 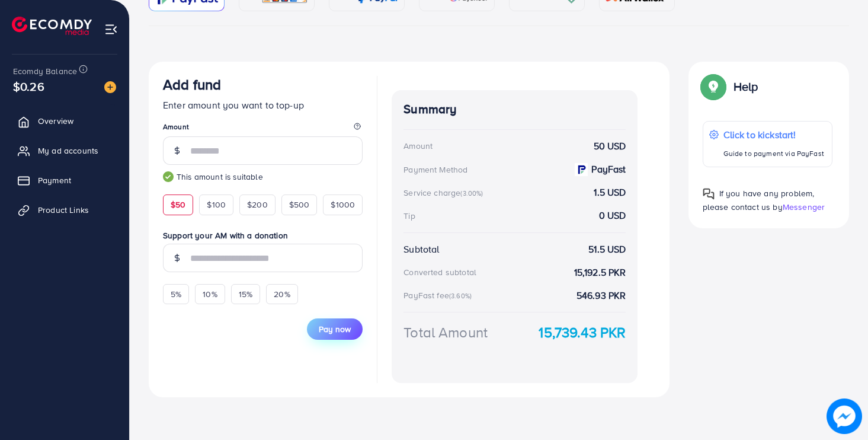 What do you see at coordinates (263, 176) in the screenshot?
I see `small: This amount is suitable` at bounding box center [263, 176].